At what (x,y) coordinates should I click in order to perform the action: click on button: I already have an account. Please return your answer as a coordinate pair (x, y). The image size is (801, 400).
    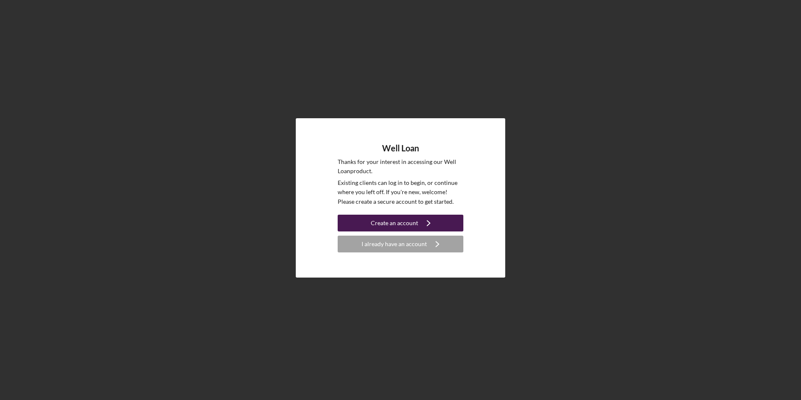
    Looking at the image, I should click on (400, 244).